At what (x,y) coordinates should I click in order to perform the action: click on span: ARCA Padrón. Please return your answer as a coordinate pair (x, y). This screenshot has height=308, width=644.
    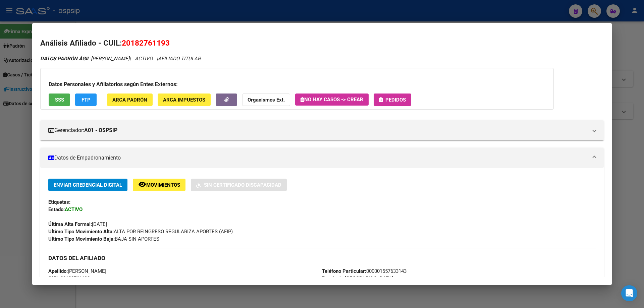
    Looking at the image, I should click on (130, 100).